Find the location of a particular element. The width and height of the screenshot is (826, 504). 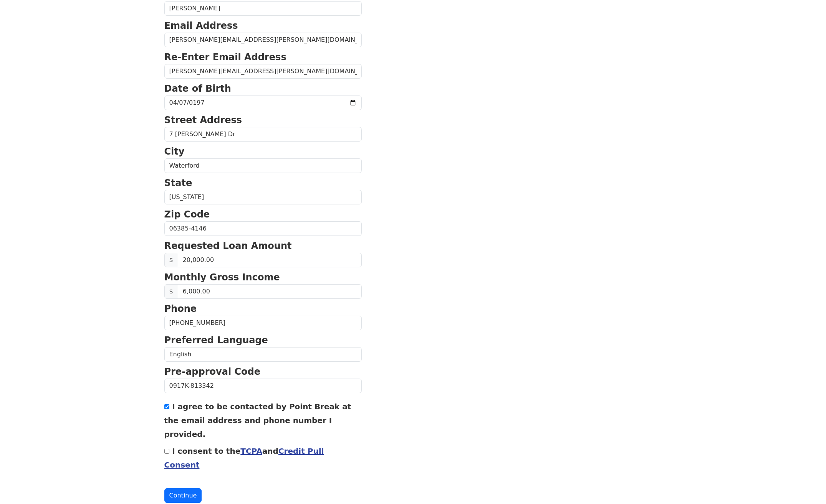

button: Continue is located at coordinates (183, 496).